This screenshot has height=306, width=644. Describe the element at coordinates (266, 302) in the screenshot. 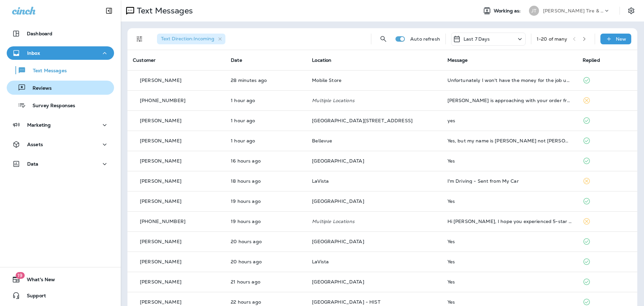

I see `p: Sep 2, 2025 12:52 PM` at that location.